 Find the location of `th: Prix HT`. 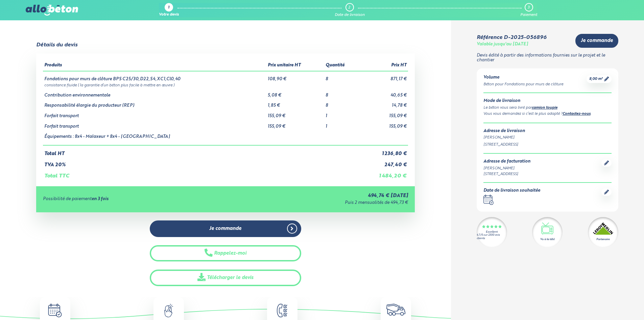

th: Prix HT is located at coordinates (383, 66).